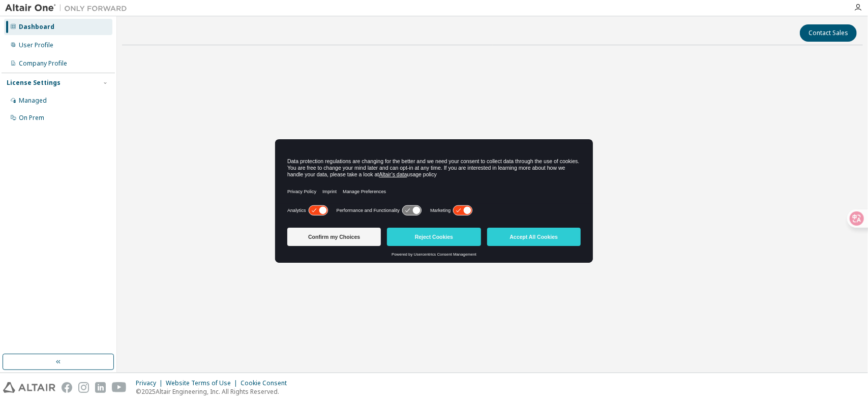  Describe the element at coordinates (36, 27) in the screenshot. I see `div: Dashboard` at that location.